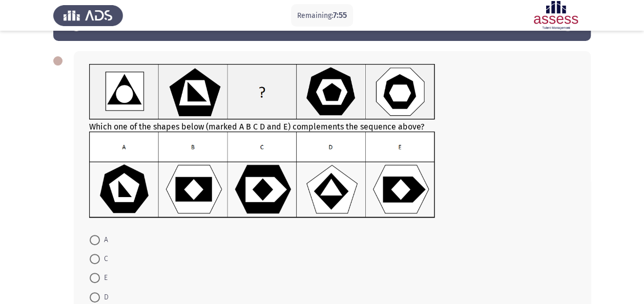 The width and height of the screenshot is (644, 304). What do you see at coordinates (556, 15) in the screenshot?
I see `img: Assessment logo of ASSESS Focus 4 Module Assessment (EN/AR) (Basic - IB)` at bounding box center [556, 15].